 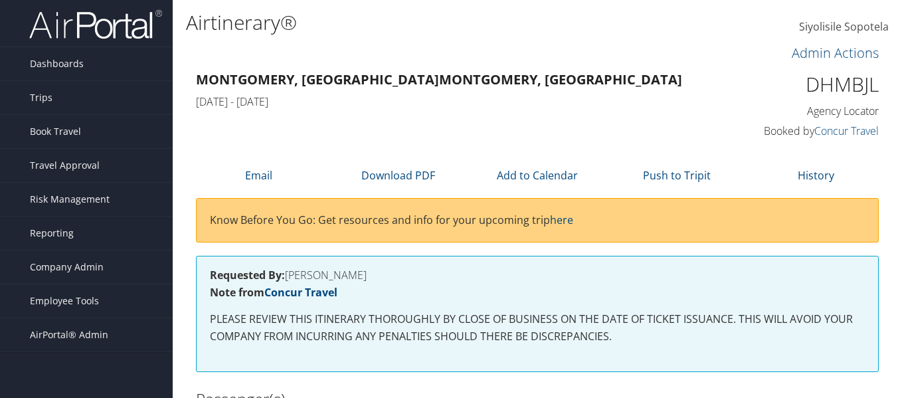 What do you see at coordinates (70, 199) in the screenshot?
I see `span: Risk Management` at bounding box center [70, 199].